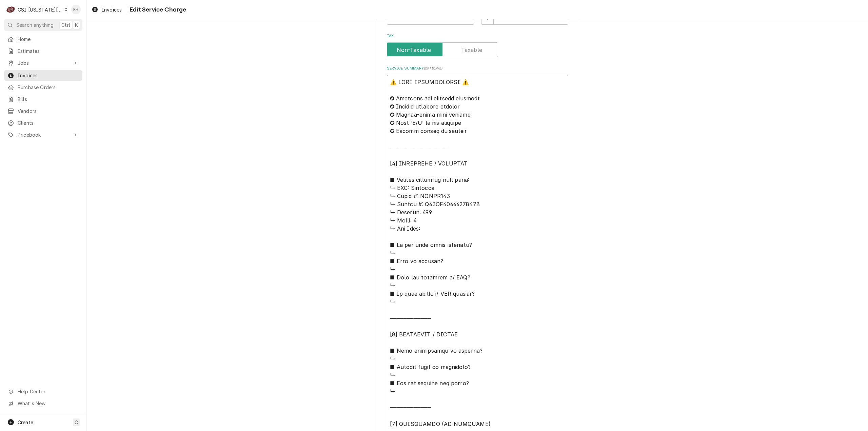  I want to click on label: Service Summary, so click(478, 69).